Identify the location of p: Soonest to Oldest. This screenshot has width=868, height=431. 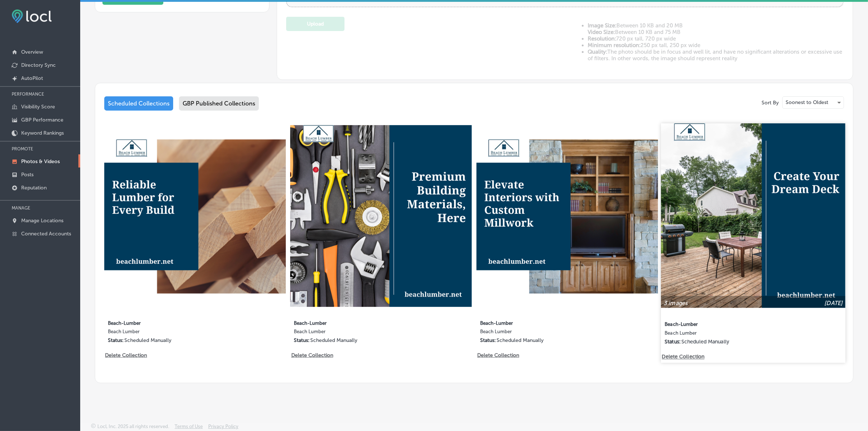
(806, 102).